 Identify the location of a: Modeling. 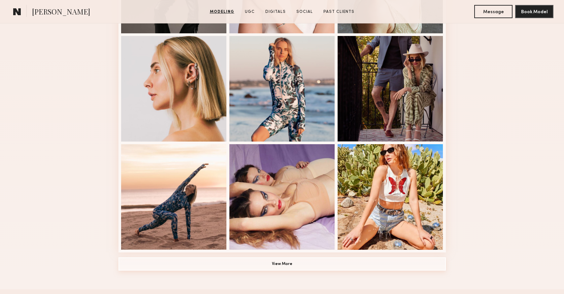
(222, 12).